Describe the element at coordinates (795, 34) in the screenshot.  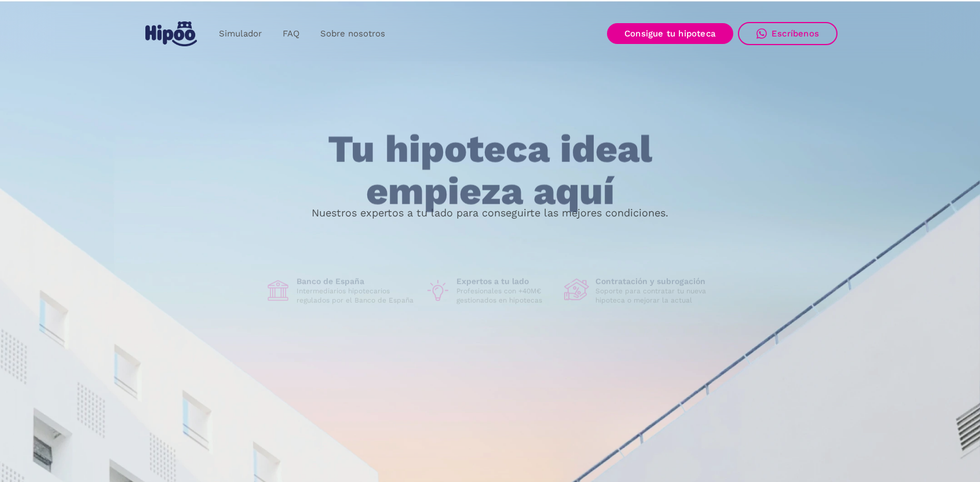
I see `div: Escríbenos` at that location.